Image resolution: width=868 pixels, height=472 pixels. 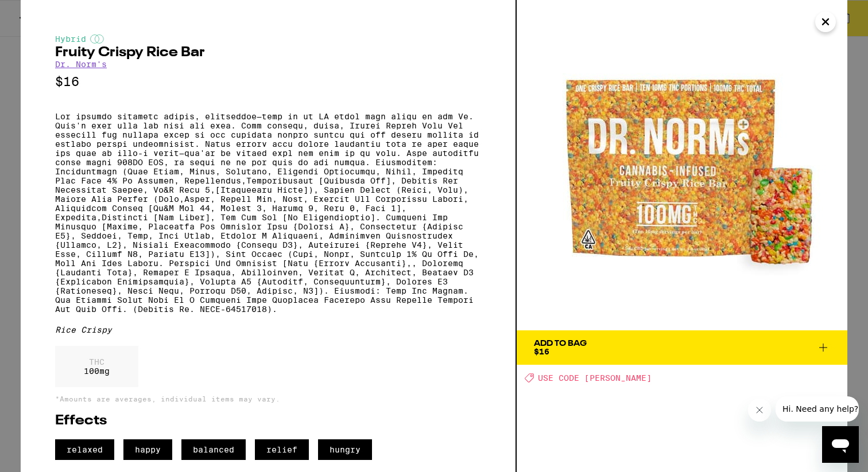 I want to click on div: 100 mg, so click(x=97, y=367).